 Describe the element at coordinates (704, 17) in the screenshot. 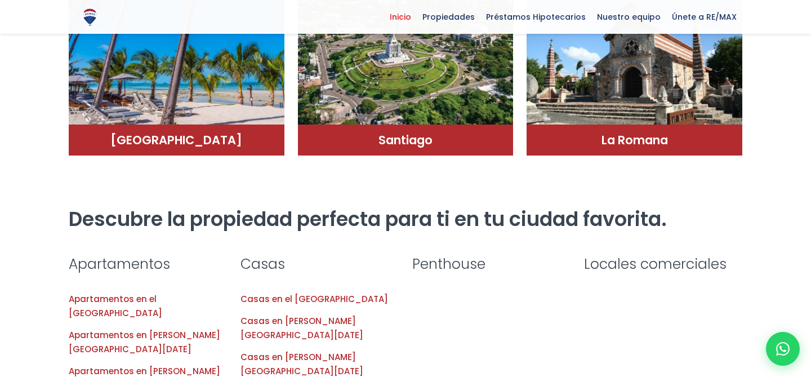

I see `span: Únete a RE/MAX` at that location.